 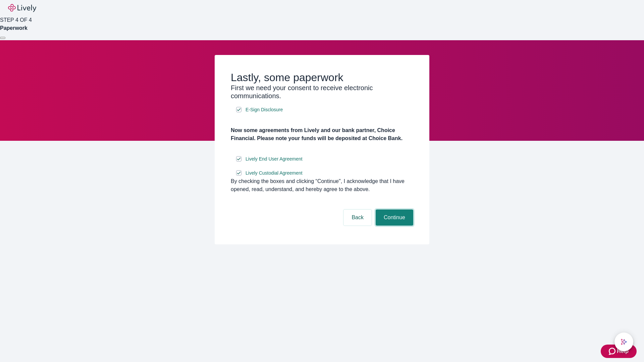 What do you see at coordinates (619, 351) in the screenshot?
I see `button: Zendesk support iconHelp` at bounding box center [619, 351].